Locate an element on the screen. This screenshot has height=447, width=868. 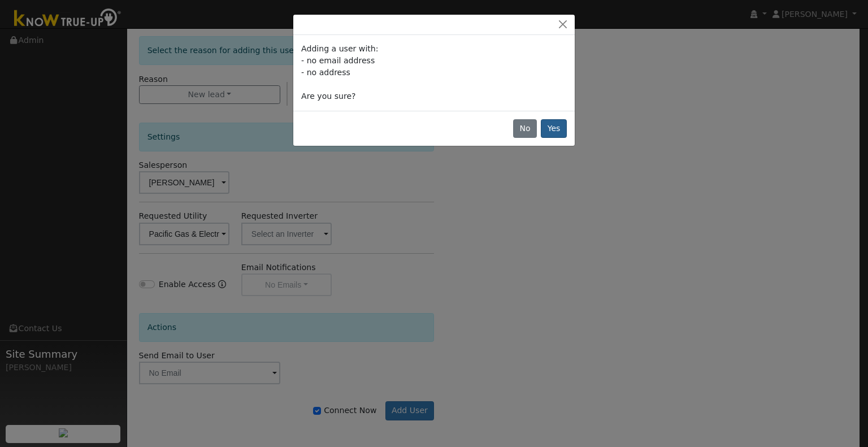
span: - no address is located at coordinates (326, 72).